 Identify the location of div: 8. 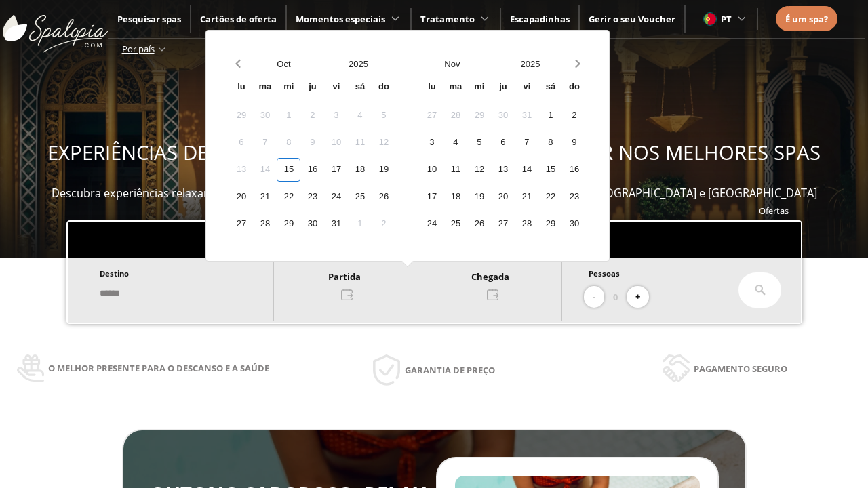
(550, 142).